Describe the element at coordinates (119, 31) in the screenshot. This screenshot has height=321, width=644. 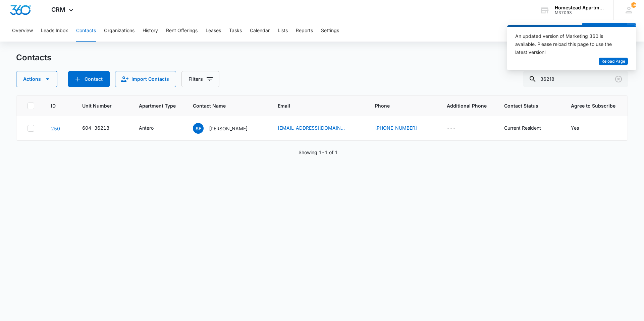
I see `button: Organizations` at that location.